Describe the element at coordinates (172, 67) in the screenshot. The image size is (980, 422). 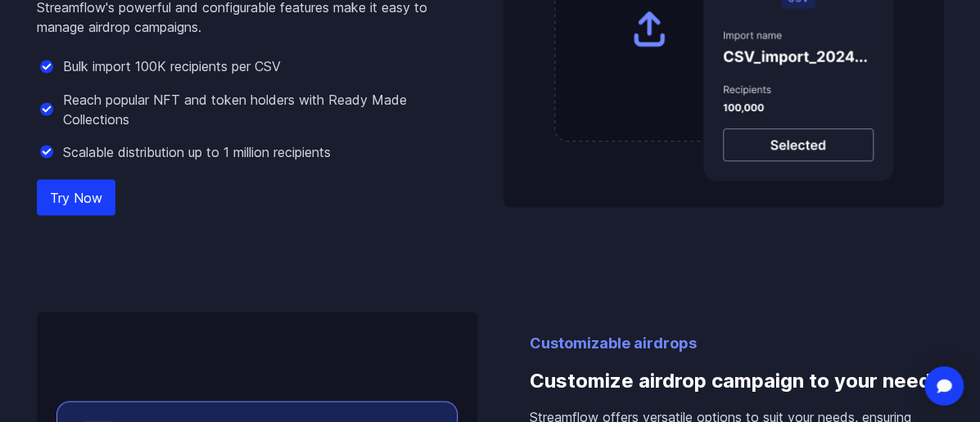
I see `p: Bulk import 100K recipients per CSV` at that location.